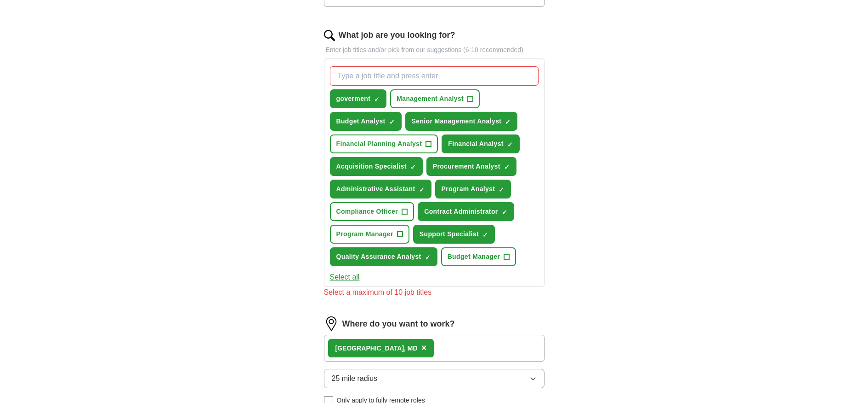 Image resolution: width=868 pixels, height=403 pixels. Describe the element at coordinates (465, 211) in the screenshot. I see `button: Contract Administrator✓` at that location.